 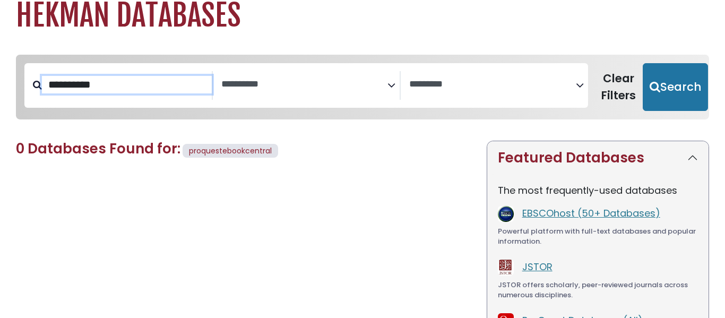 What do you see at coordinates (98, 149) in the screenshot?
I see `span: 0 Databases Found for:` at bounding box center [98, 149].